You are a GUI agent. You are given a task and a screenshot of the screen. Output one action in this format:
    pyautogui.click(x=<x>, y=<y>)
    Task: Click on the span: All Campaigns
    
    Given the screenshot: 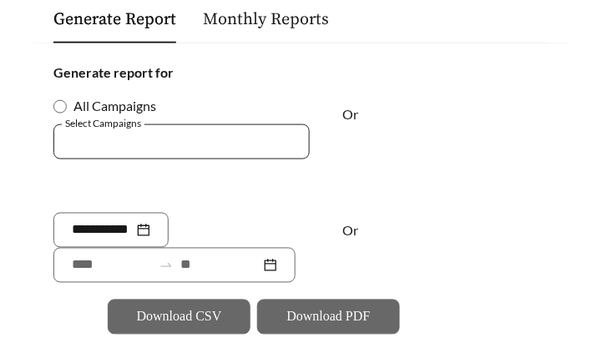 What is the action you would take?
    pyautogui.click(x=114, y=106)
    